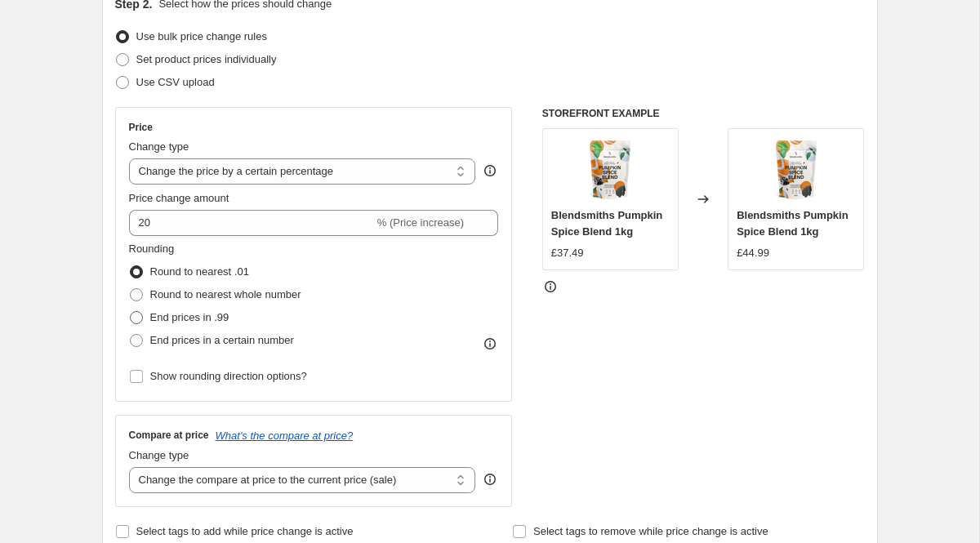 This screenshot has height=543, width=980. What do you see at coordinates (284, 435) in the screenshot?
I see `i: What's the compare at price?` at bounding box center [284, 435].